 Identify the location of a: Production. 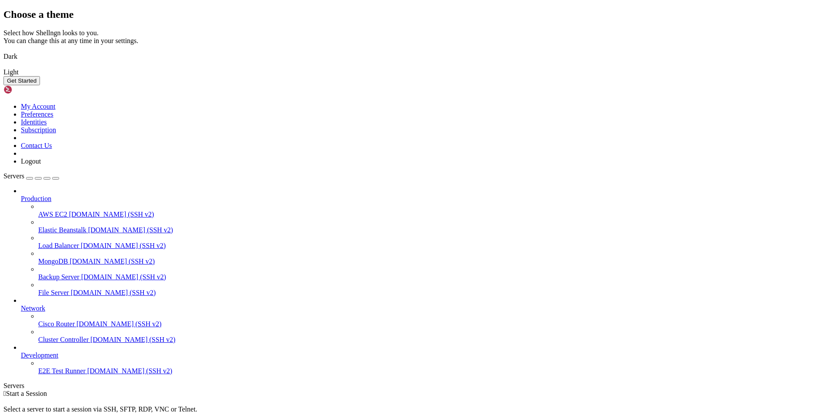
(424, 199).